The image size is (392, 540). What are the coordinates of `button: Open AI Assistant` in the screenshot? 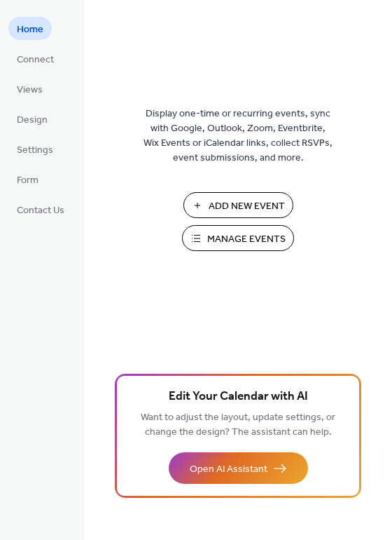 It's located at (238, 468).